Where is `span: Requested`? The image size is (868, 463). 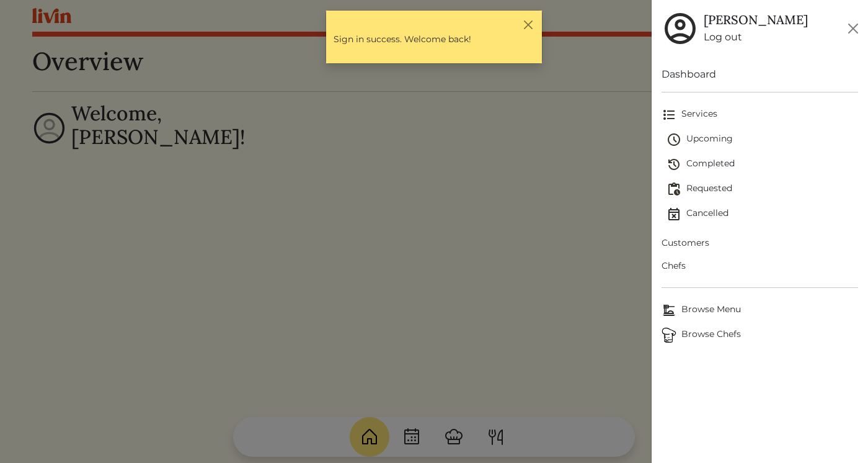 span: Requested is located at coordinates (762, 189).